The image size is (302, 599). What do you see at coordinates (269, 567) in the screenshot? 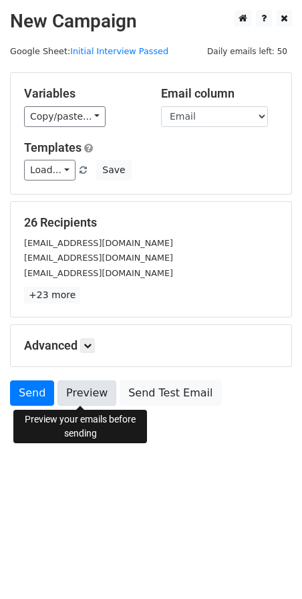
I see `div: Chat Widget` at bounding box center [269, 567].